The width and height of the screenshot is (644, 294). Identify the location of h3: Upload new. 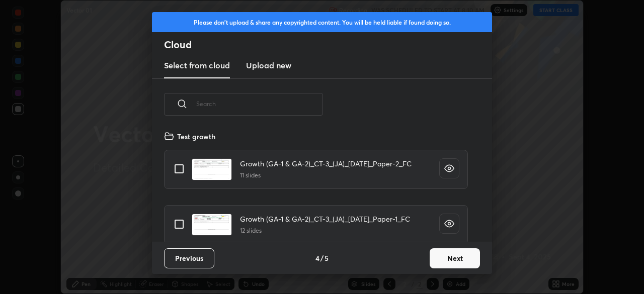
(269, 65).